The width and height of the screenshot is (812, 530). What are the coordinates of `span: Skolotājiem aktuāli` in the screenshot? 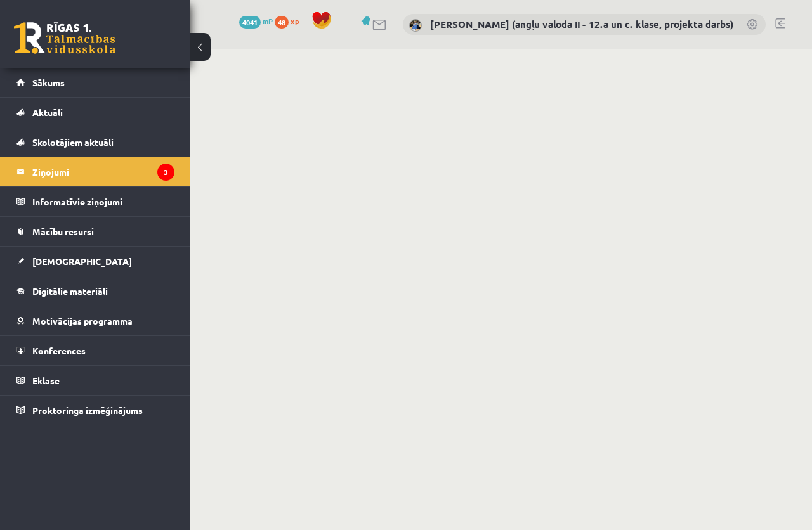 It's located at (73, 142).